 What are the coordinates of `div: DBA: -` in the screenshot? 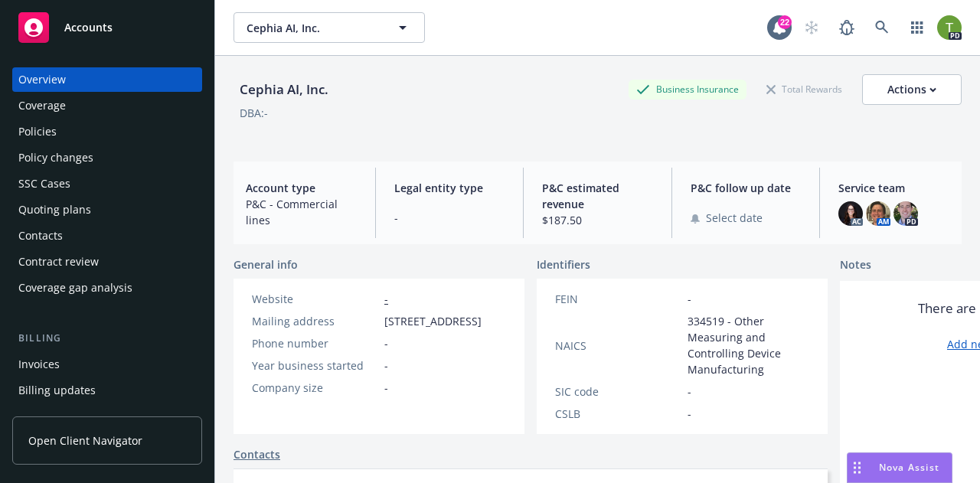 It's located at (253, 112).